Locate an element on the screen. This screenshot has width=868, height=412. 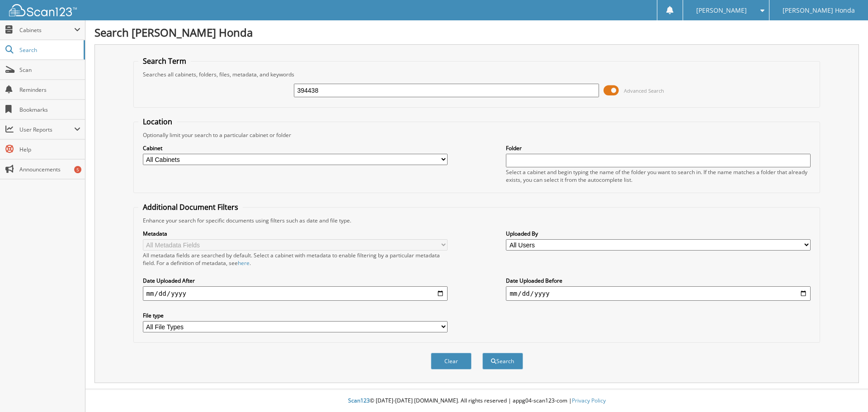
button: Search is located at coordinates (503, 361).